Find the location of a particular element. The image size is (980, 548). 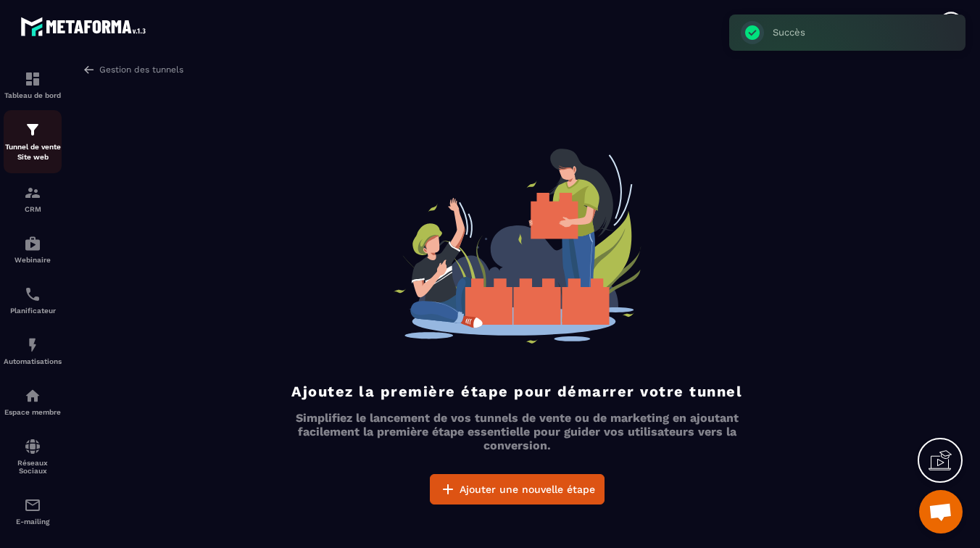

img: arrow is located at coordinates (89, 69).